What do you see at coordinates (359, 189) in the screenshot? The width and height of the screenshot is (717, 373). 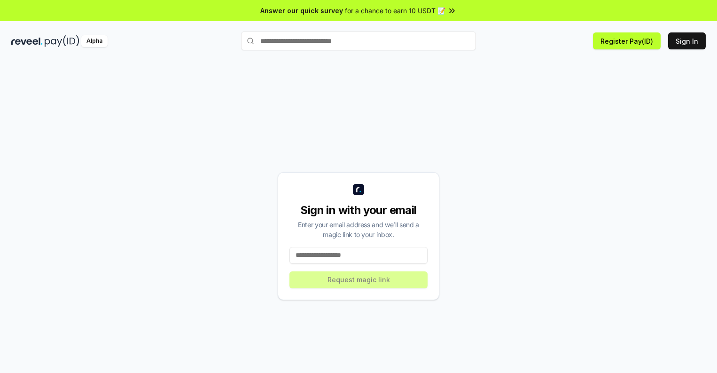 I see `img: logo_small` at bounding box center [359, 189].